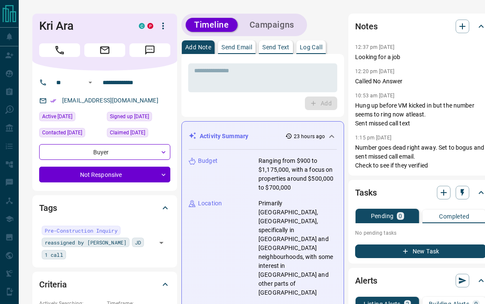 This screenshot has height=304, width=485. What do you see at coordinates (400, 216) in the screenshot?
I see `p: 0` at bounding box center [400, 216].